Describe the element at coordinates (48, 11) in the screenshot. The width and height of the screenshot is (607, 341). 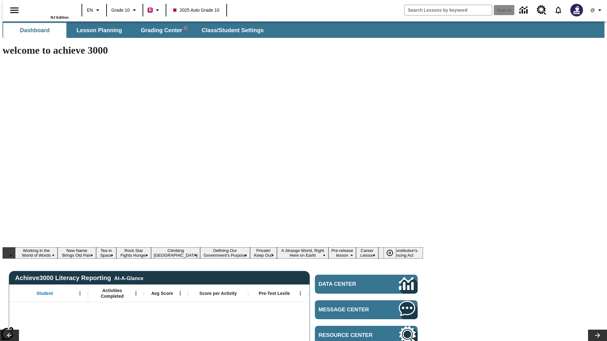
I see `div: Home` at that location.